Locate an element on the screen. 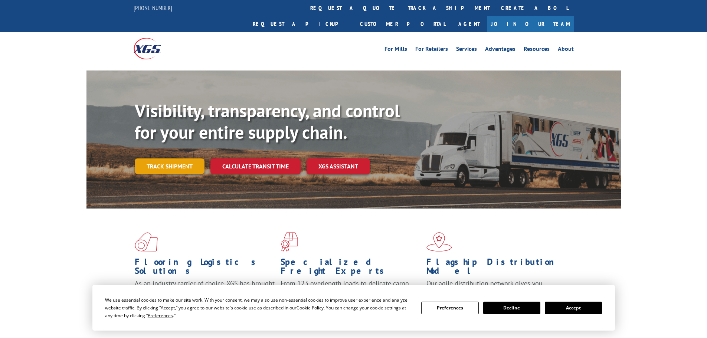 This screenshot has width=707, height=338. a: Services is located at coordinates (467, 50).